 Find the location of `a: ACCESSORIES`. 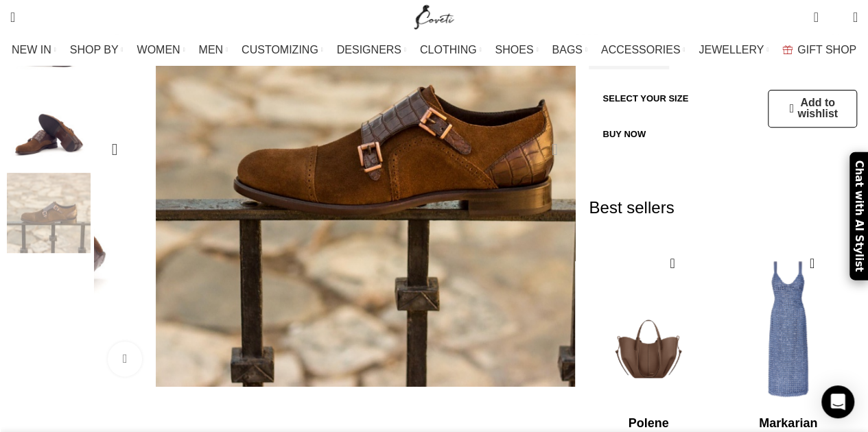

a: ACCESSORIES is located at coordinates (643, 50).